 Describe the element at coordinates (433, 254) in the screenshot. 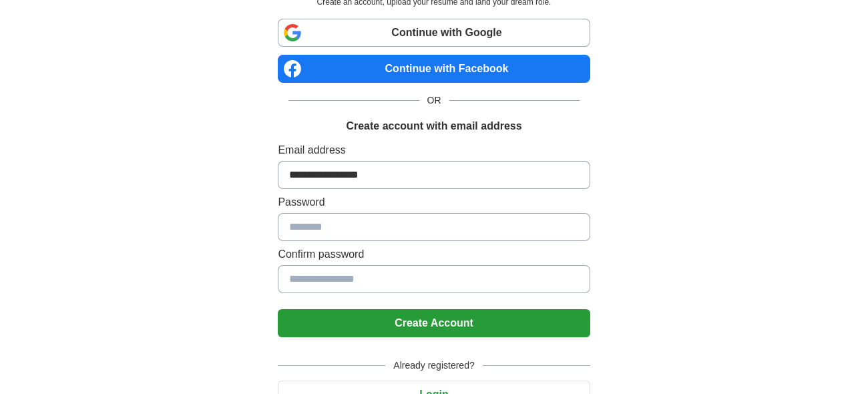

I see `label: Confirm password` at that location.